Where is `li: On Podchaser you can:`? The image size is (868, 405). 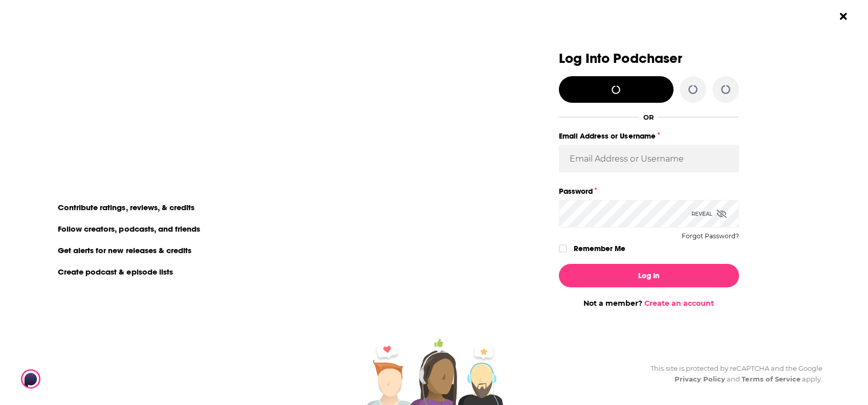 li: On Podchaser you can: is located at coordinates (154, 187).